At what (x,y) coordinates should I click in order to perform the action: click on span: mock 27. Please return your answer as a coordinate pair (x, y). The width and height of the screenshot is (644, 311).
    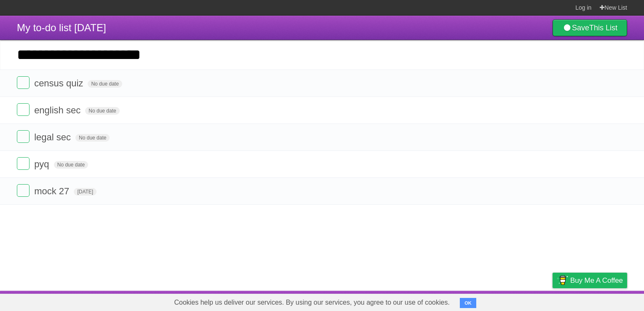
    Looking at the image, I should click on (53, 191).